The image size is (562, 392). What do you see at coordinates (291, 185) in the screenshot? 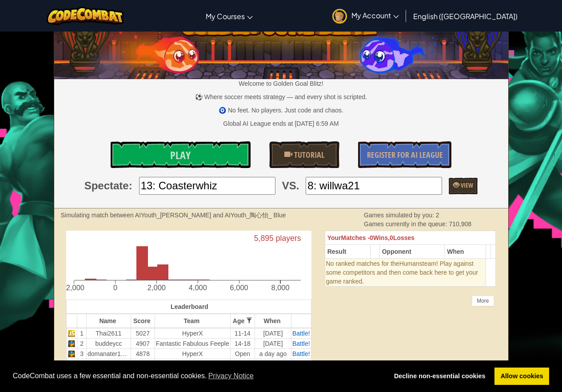
I see `span: VS.` at bounding box center [291, 185].